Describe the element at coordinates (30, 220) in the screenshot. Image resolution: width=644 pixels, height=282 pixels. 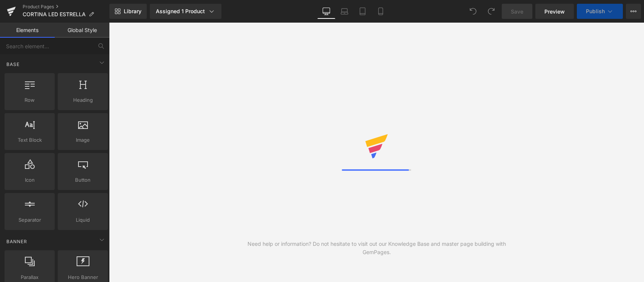
I see `span: Separator` at that location.